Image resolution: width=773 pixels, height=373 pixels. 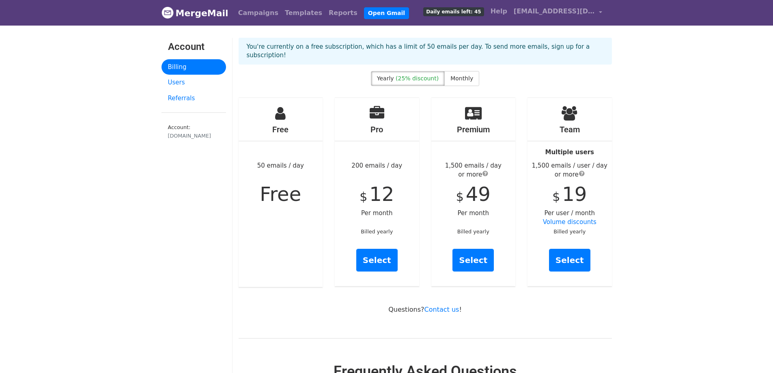 What do you see at coordinates (473, 192) in the screenshot?
I see `div: Per month` at bounding box center [473, 192].